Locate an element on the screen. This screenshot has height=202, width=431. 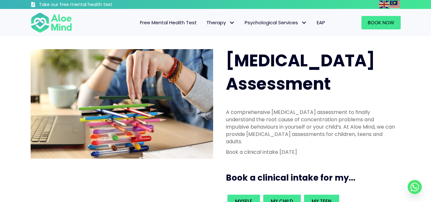
a: Whatsapp is located at coordinates (415, 187).